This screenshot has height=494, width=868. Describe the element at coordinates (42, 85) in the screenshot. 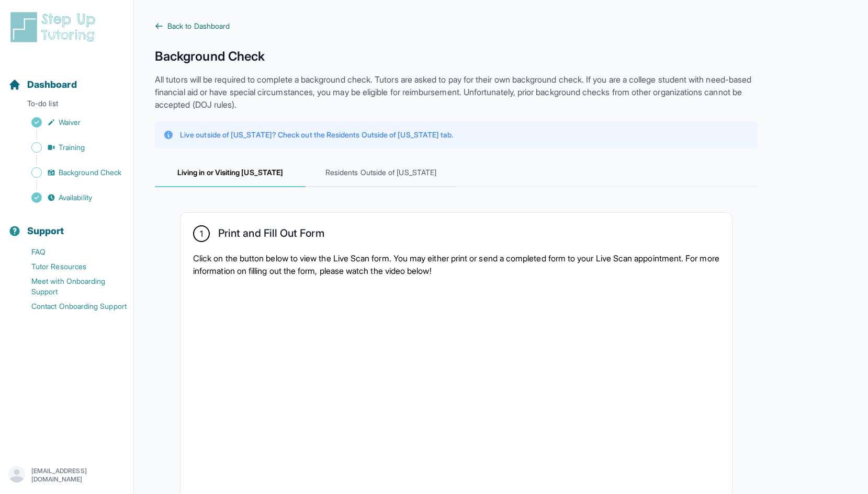

I see `a: Dashboard` at that location.